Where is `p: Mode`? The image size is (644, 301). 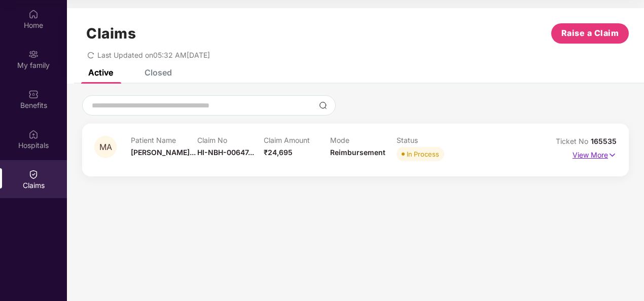
p: Mode is located at coordinates (363, 140).